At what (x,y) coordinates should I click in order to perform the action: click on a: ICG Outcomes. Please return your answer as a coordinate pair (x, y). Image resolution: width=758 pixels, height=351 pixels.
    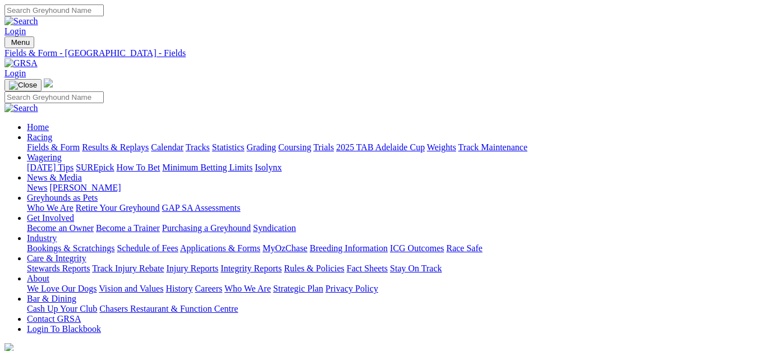
    Looking at the image, I should click on (417, 248).